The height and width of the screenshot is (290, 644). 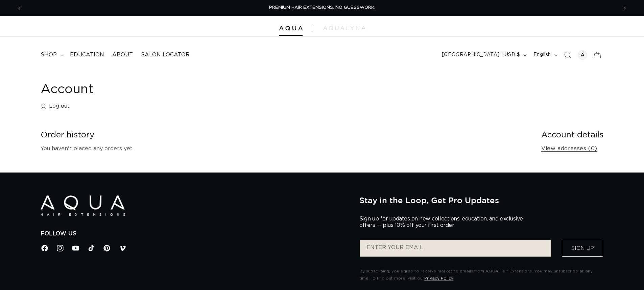 I want to click on p: By subscribing, you agree to receive marketing emails from AQUA Hair Extensions. You may unsubscr..., so click(x=482, y=275).